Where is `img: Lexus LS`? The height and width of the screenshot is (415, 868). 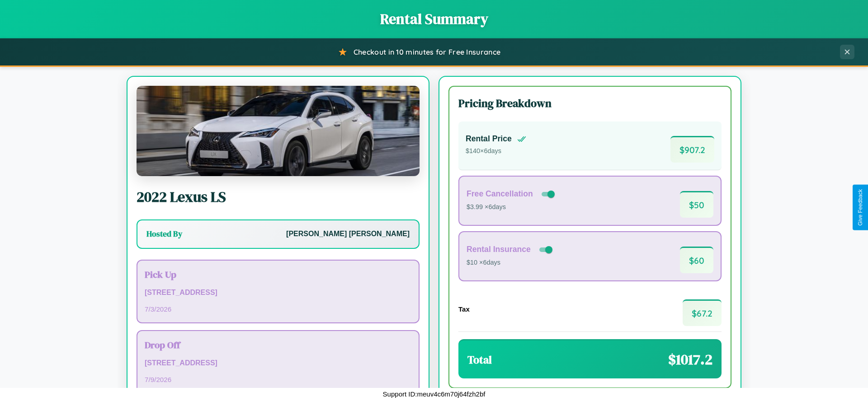 img: Lexus LS is located at coordinates (278, 131).